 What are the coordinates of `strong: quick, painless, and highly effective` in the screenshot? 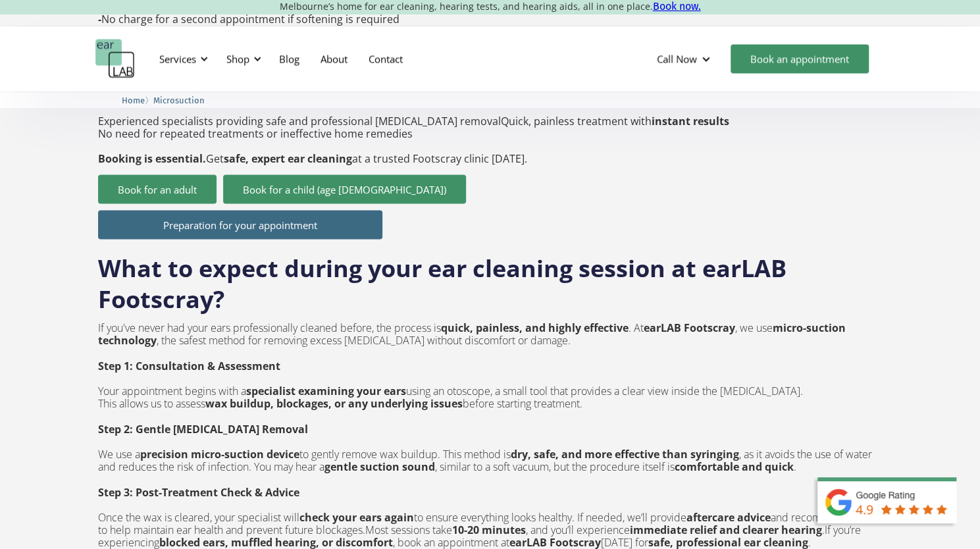 It's located at (535, 327).